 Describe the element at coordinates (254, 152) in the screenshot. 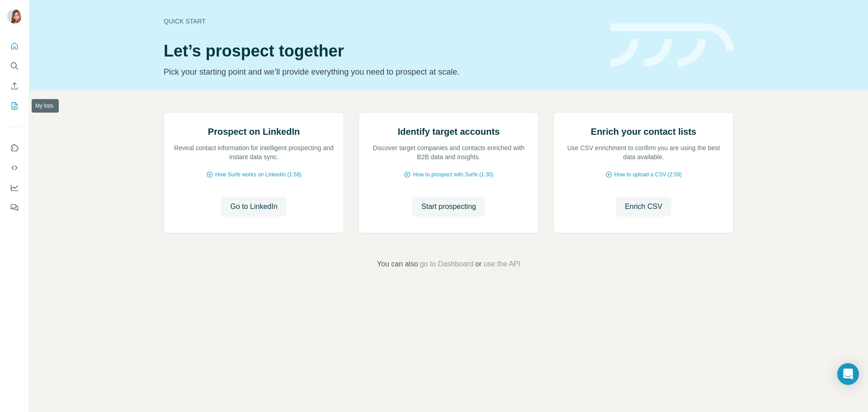

I see `p: Reveal contact information for intelligent prospecting and instant data sync.` at that location.